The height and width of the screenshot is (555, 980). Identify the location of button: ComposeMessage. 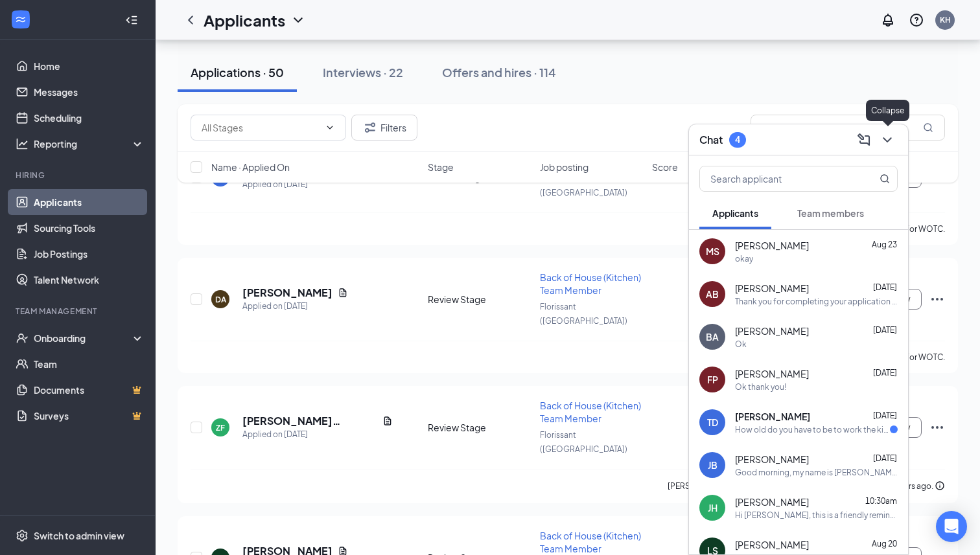
(864, 140).